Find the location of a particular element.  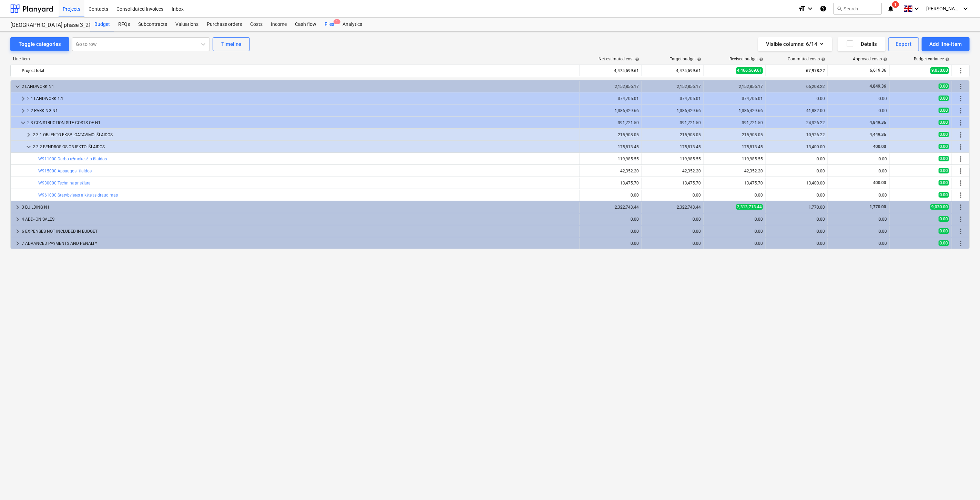

div: Budget is located at coordinates (102, 25).